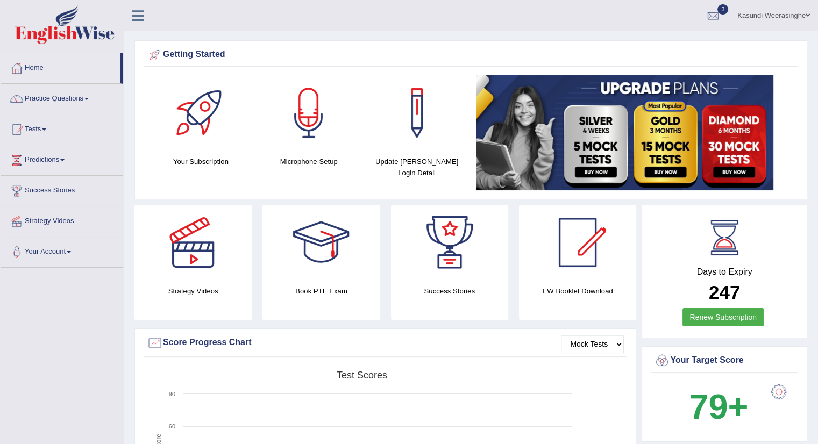 This screenshot has width=818, height=444. I want to click on span: 3, so click(723, 9).